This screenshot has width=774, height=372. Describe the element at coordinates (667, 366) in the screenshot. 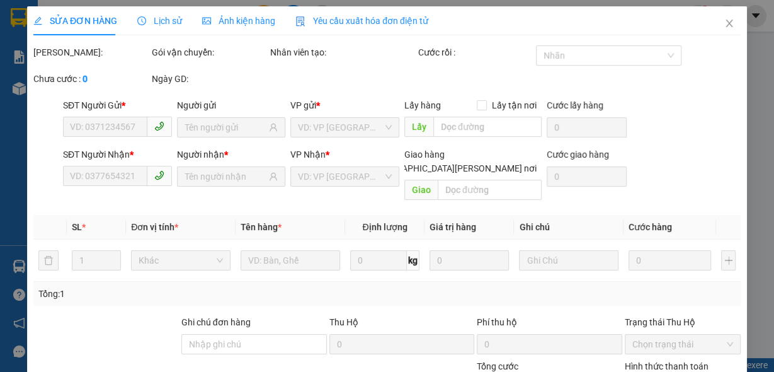

I see `label: Hình thức thanh toán` at that location.